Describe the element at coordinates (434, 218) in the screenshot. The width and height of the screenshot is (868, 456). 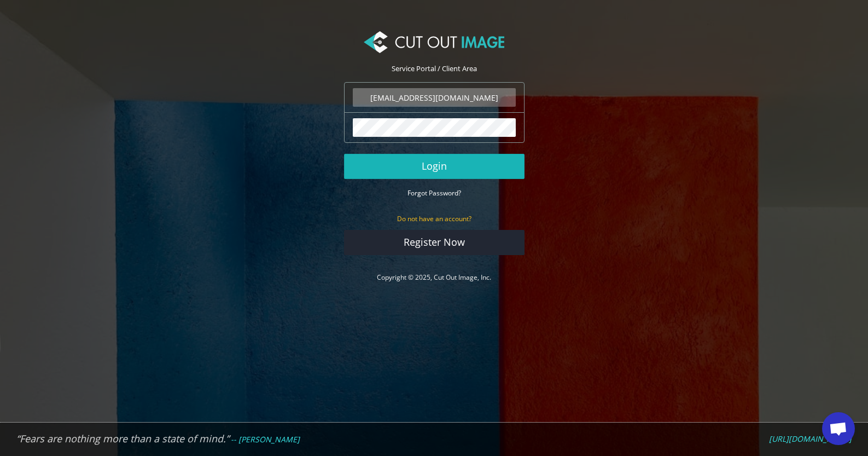
I see `small: Do not have an account?` at that location.